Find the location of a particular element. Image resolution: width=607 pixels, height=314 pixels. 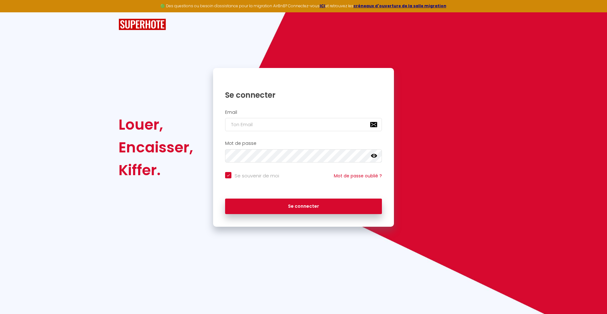

a: ICI is located at coordinates (322, 6).